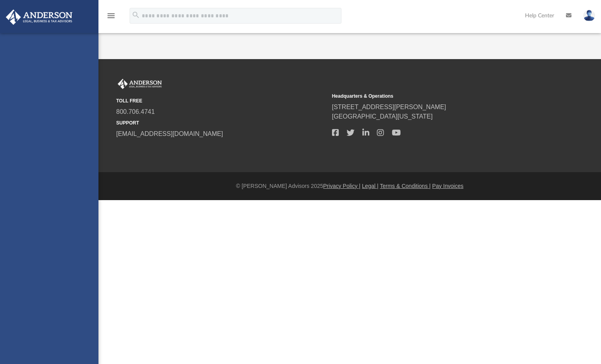 The height and width of the screenshot is (364, 601). Describe the element at coordinates (448, 186) in the screenshot. I see `a: Pay Invoices` at that location.